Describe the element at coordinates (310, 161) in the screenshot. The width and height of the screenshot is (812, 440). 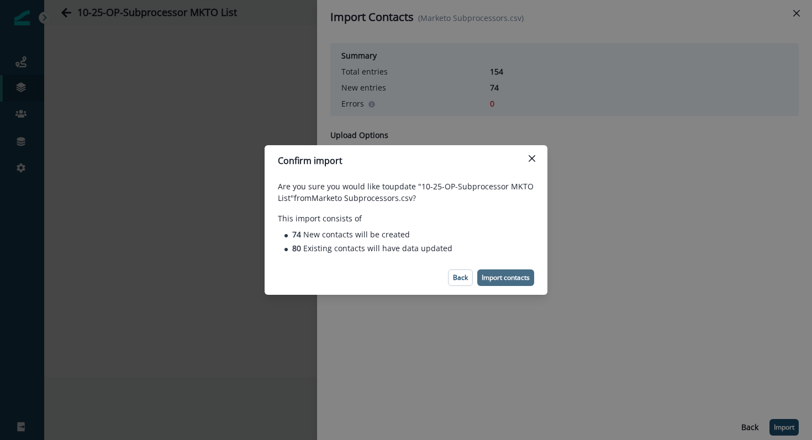
I see `p: Confirm import` at that location.